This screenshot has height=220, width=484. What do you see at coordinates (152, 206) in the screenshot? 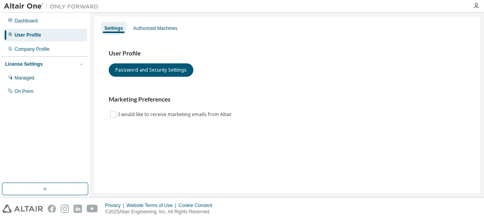
I see `div: Website Terms of Use` at bounding box center [152, 206].